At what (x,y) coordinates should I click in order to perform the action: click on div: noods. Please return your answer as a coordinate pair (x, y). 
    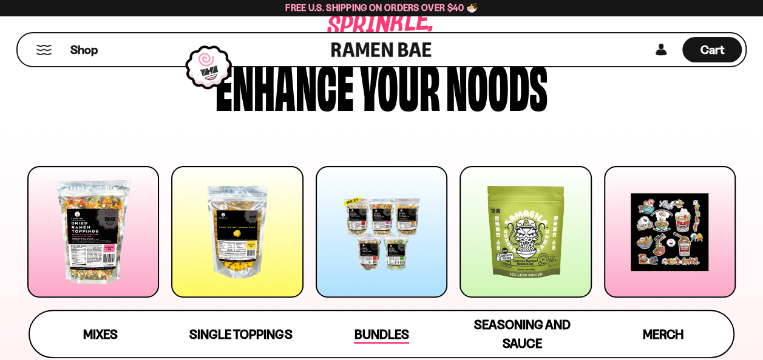
    Looking at the image, I should click on (496, 84).